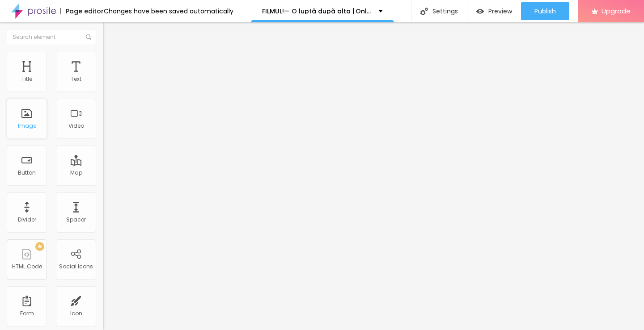  What do you see at coordinates (76, 313) in the screenshot?
I see `div: Icon` at bounding box center [76, 313].